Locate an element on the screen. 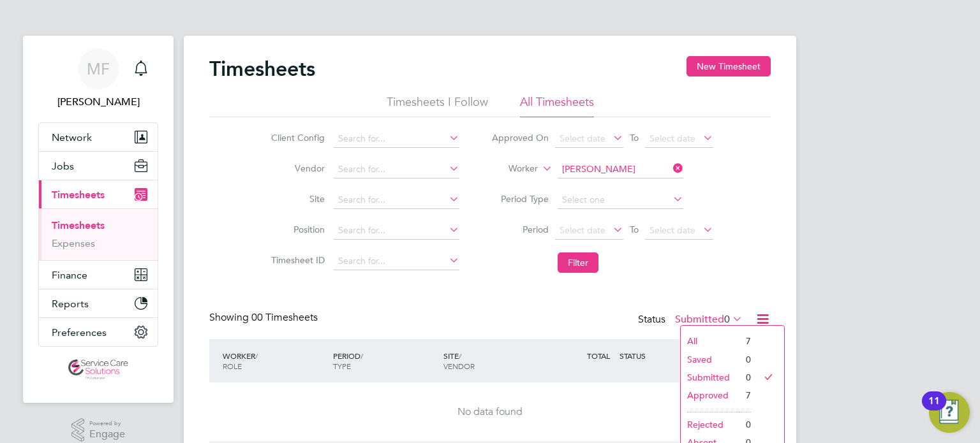  span: MF is located at coordinates (98, 69).